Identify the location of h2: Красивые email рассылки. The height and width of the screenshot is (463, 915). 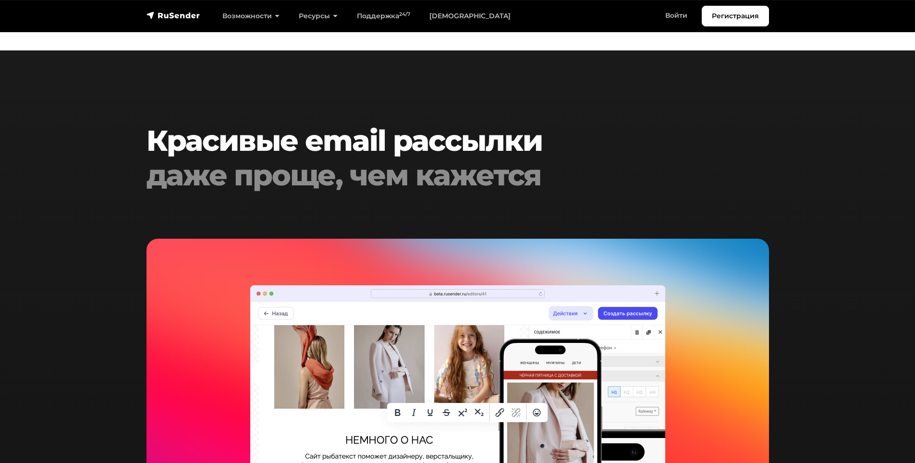
(431, 158).